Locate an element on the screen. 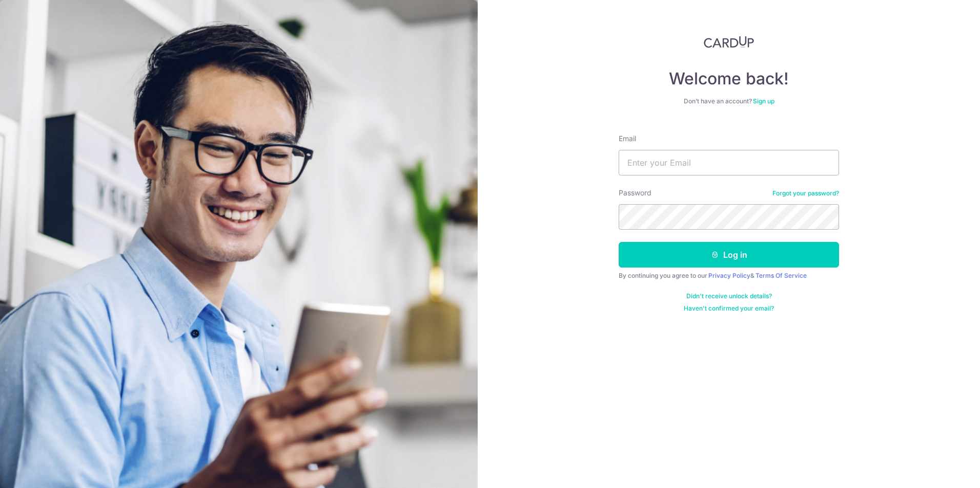  div: Don’t have an account? is located at coordinates (729, 102).